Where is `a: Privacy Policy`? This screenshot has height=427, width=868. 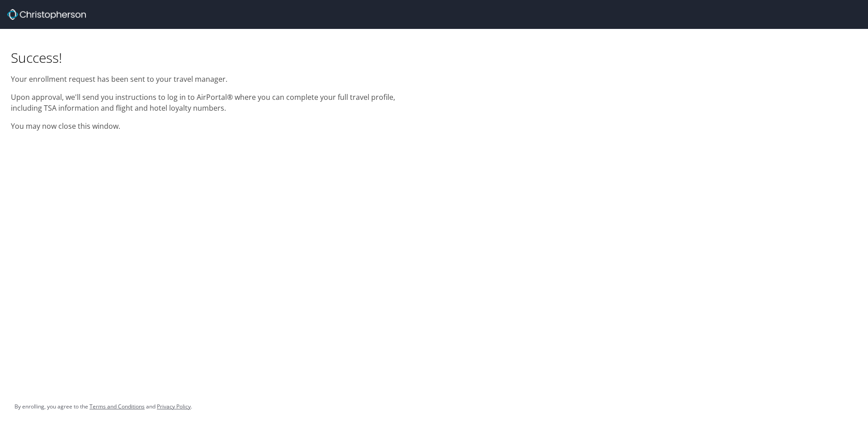 a: Privacy Policy is located at coordinates (173, 406).